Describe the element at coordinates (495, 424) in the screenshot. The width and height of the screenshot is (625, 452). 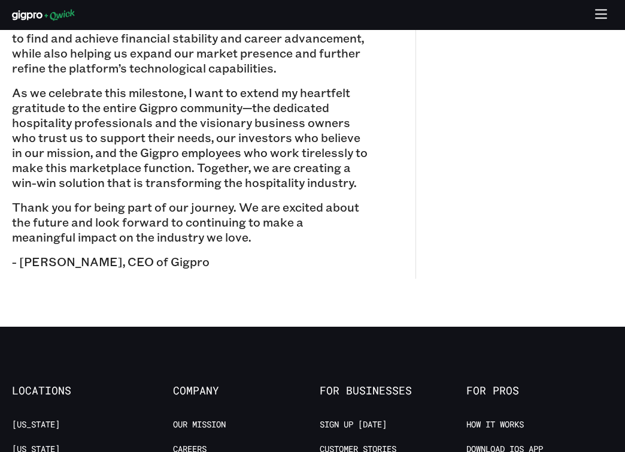
I see `a: How it Works` at that location.